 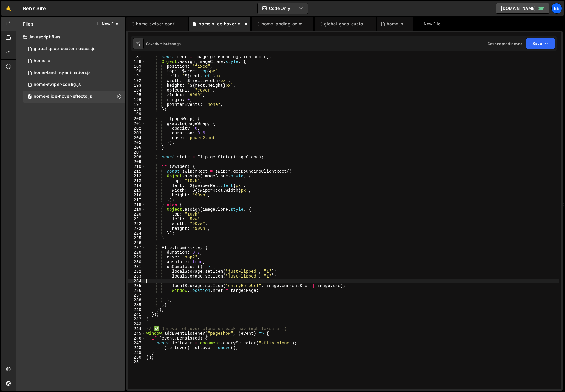 I want to click on div: 213, so click(x=136, y=181).